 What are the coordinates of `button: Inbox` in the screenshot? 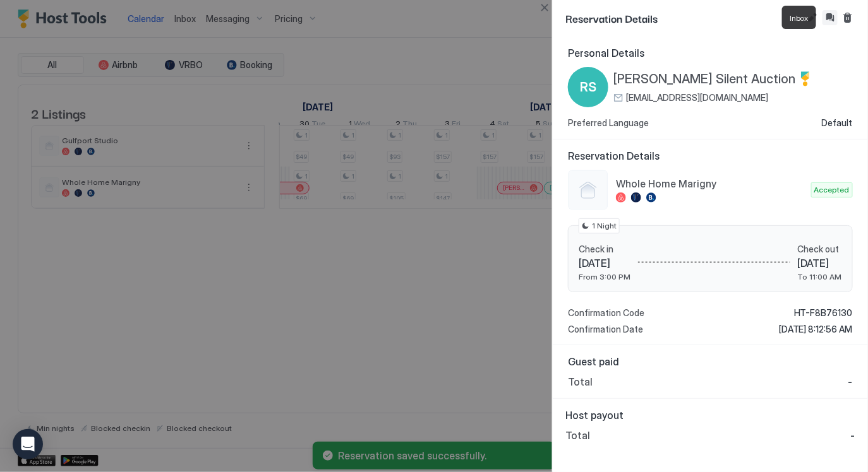 It's located at (830, 18).